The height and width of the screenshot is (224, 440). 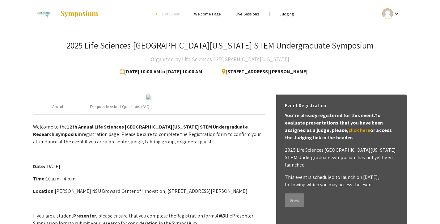 What do you see at coordinates (247, 14) in the screenshot?
I see `a: Live Sessions` at bounding box center [247, 14].